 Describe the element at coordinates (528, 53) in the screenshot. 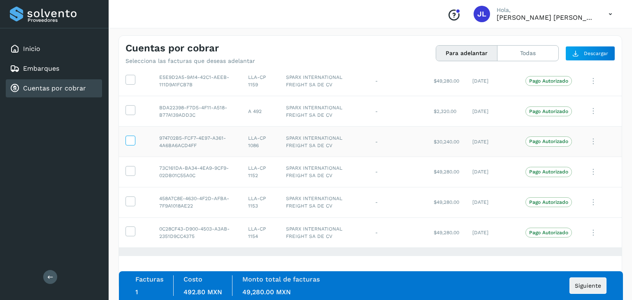

I see `button: Todas` at that location.